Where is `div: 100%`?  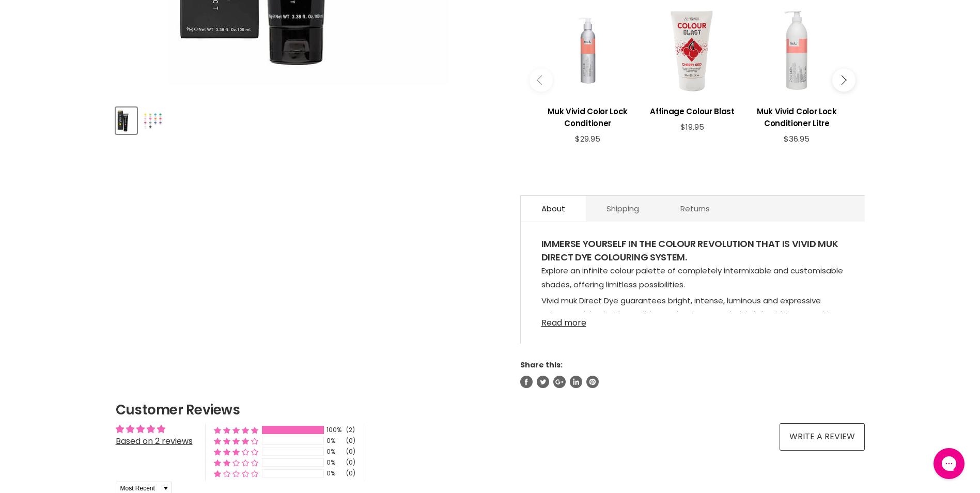
div: 100% is located at coordinates (334, 430).